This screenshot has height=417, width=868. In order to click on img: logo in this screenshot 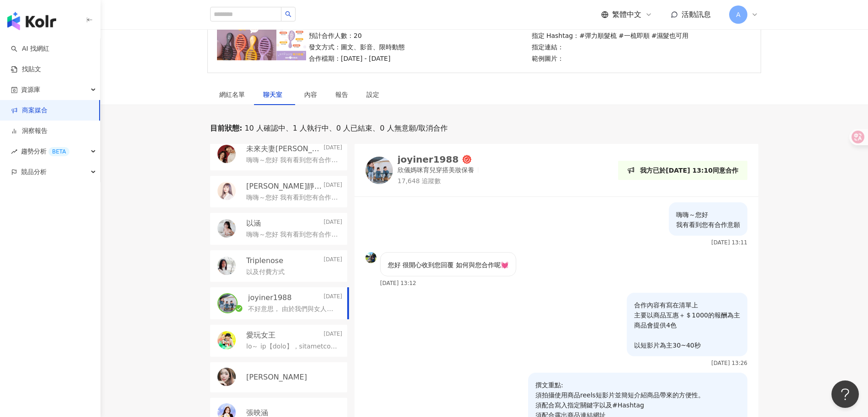, I will do `click(32, 21)`.